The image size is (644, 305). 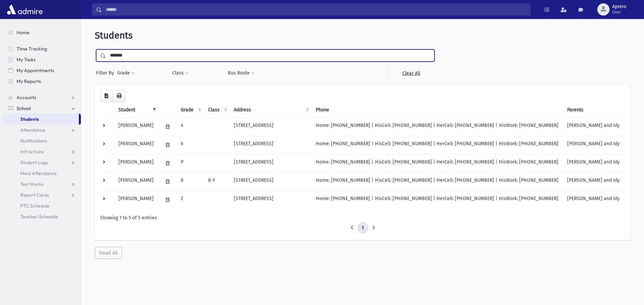 I want to click on span: School, so click(x=24, y=108).